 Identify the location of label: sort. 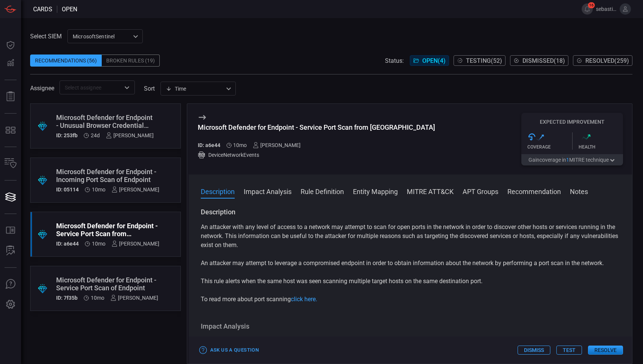
(149, 88).